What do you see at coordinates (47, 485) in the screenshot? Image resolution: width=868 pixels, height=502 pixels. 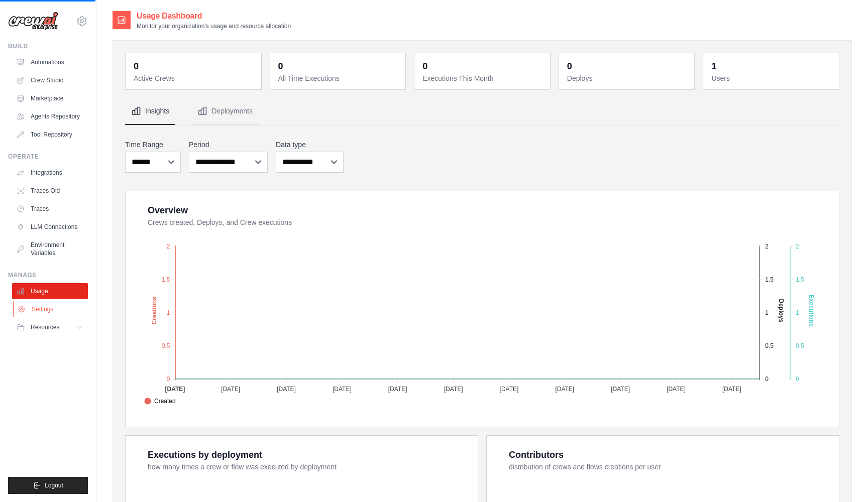 I see `button: Logout` at bounding box center [47, 485].